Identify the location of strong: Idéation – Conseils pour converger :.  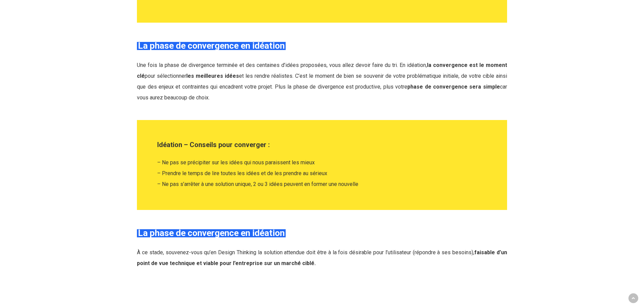
(213, 144).